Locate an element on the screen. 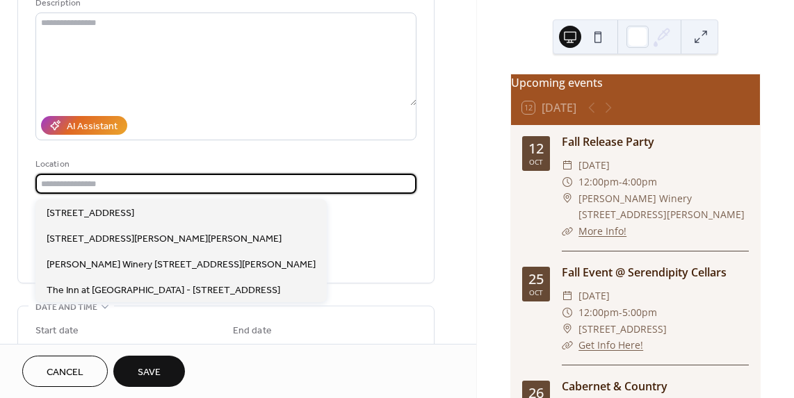  div: Upcoming events is located at coordinates (635, 83).